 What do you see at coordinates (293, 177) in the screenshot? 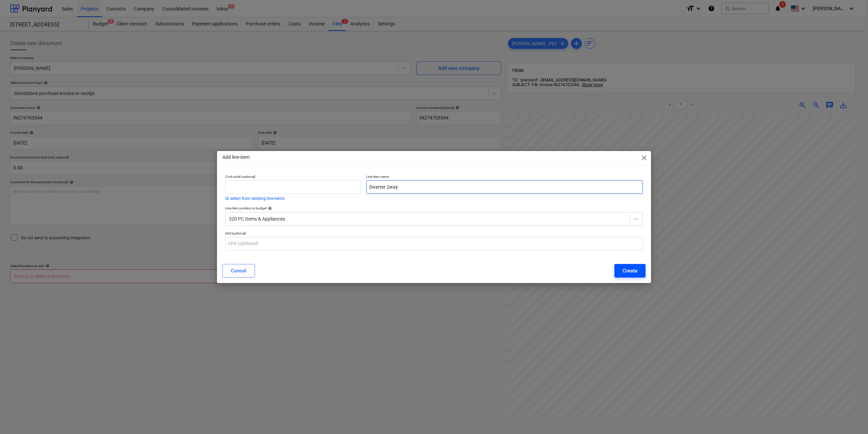
I see `p: Cost code (optional)` at bounding box center [293, 177].